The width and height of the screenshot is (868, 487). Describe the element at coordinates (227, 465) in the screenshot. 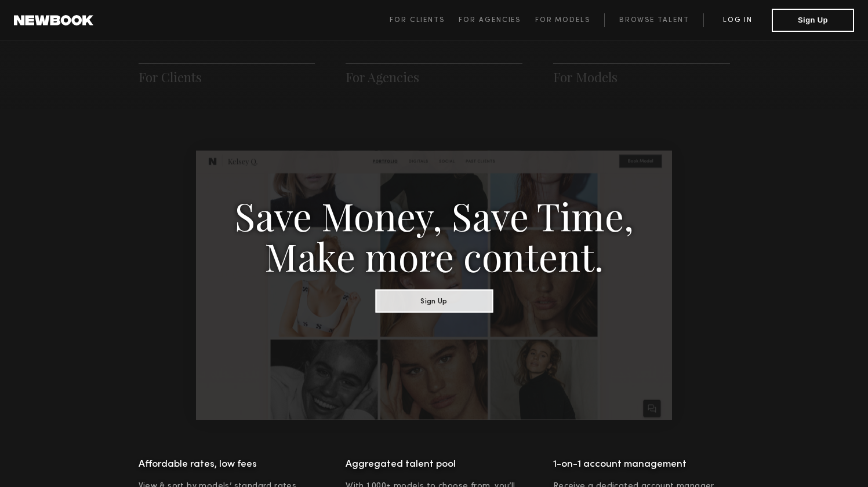

I see `h4: Affordable rates, low fees` at that location.